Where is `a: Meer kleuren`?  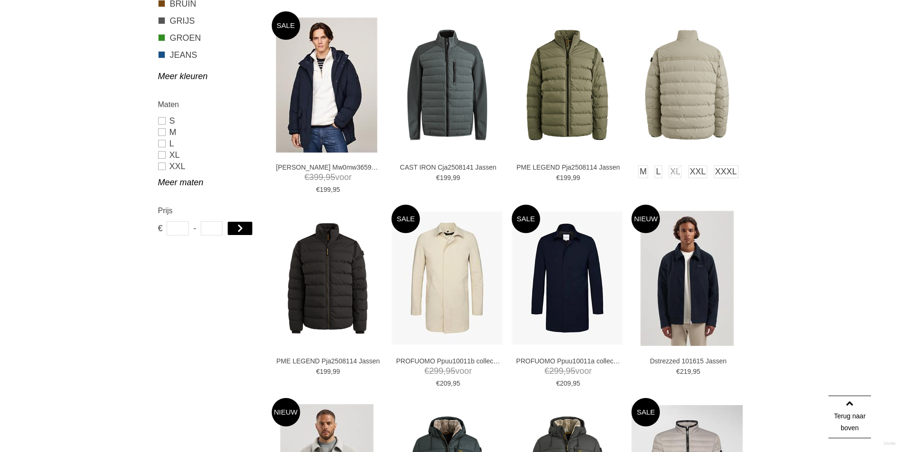
a: Meer kleuren is located at coordinates (209, 76).